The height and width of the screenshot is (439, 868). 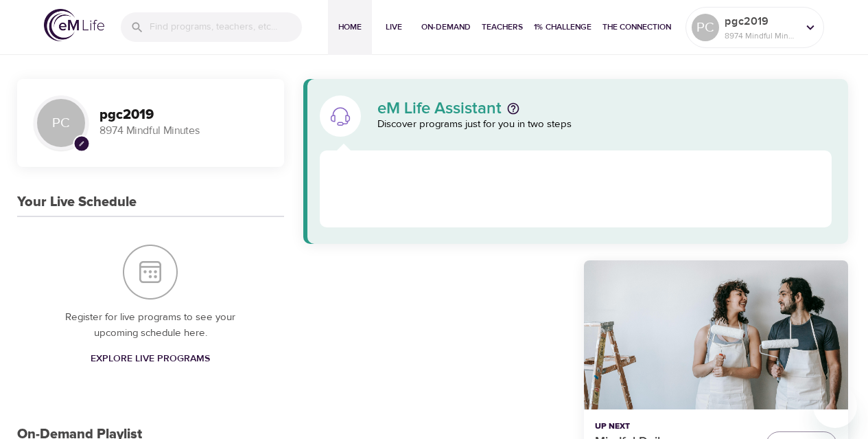 I want to click on span: Home, so click(x=350, y=27).